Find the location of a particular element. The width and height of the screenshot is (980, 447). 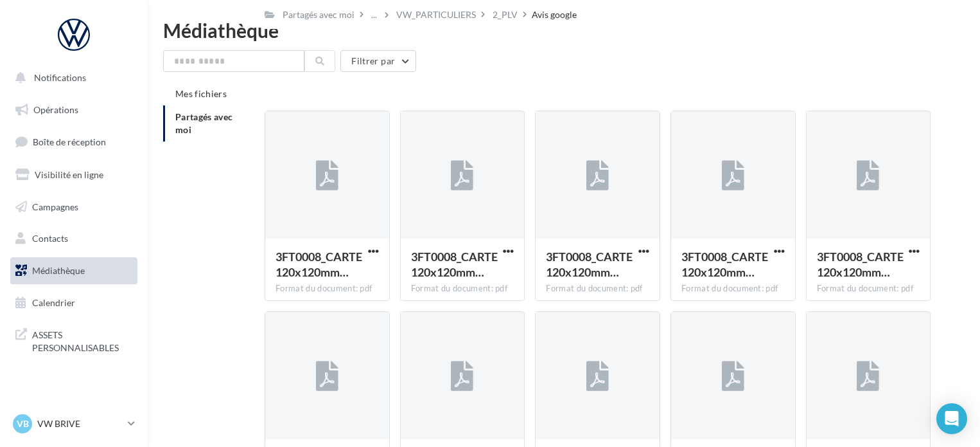

span: 3FT0008_CARTE120x120mm_E3_FRAV07760_AVIS_GOOGLE_HD is located at coordinates (589, 264).